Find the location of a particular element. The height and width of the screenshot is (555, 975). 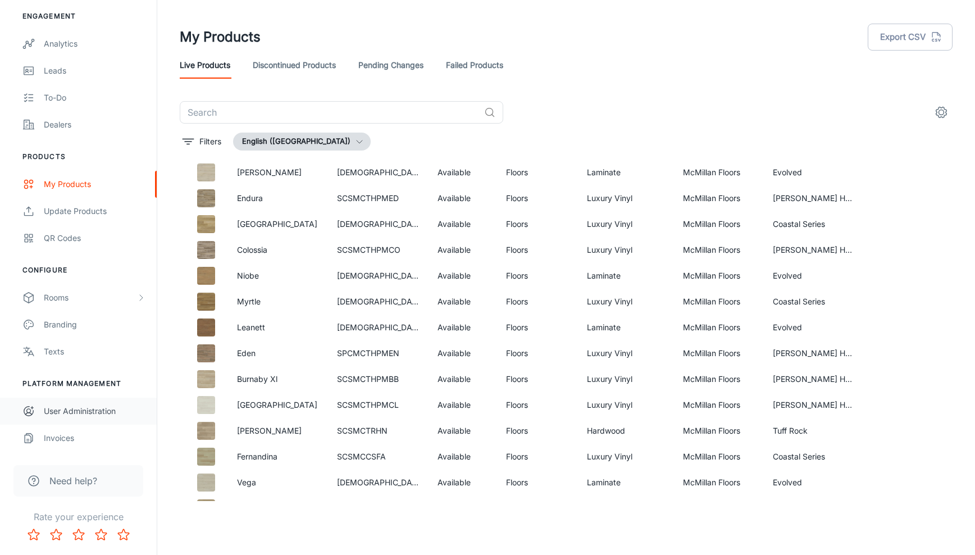

div: QR Codes is located at coordinates (94, 238).